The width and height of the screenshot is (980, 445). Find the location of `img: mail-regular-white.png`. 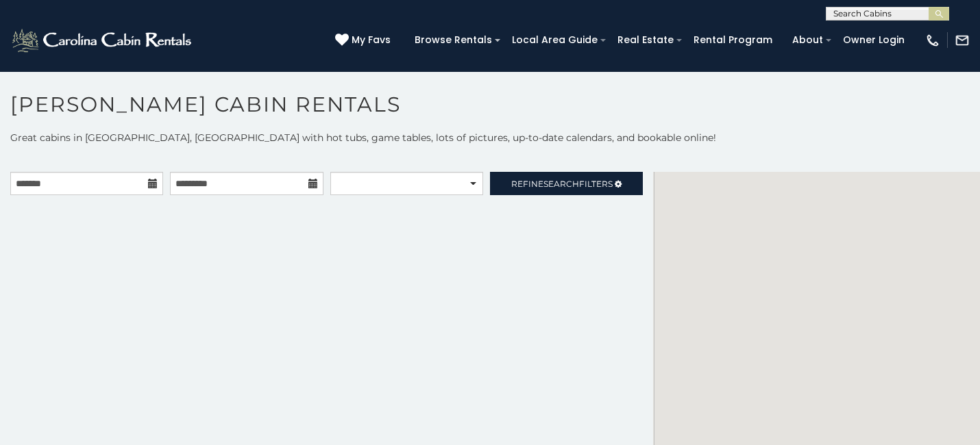

img: mail-regular-white.png is located at coordinates (962, 41).